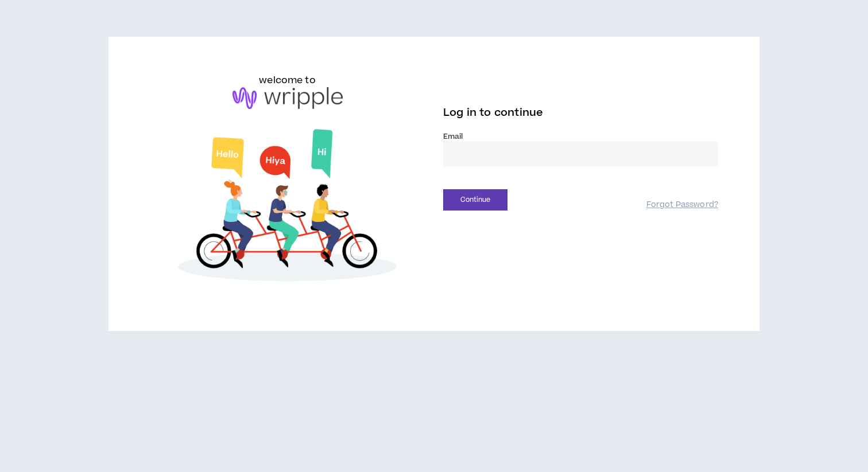 This screenshot has width=868, height=472. Describe the element at coordinates (287, 207) in the screenshot. I see `img: Welcome to Wripple` at that location.